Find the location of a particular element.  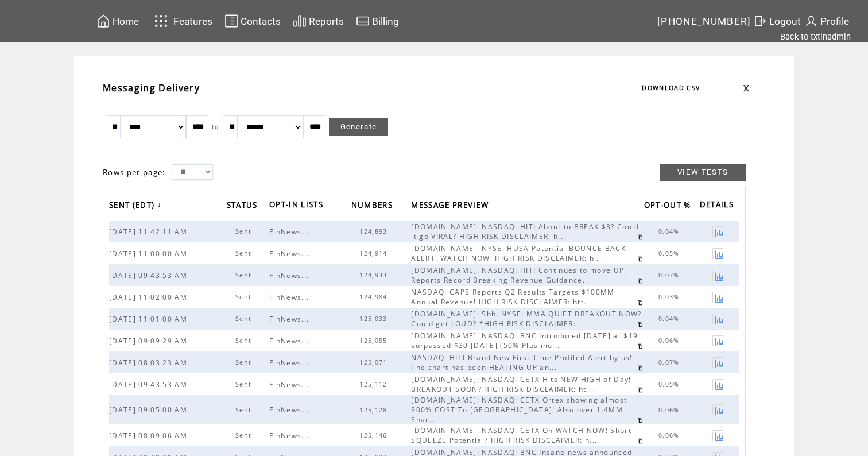

a: Home is located at coordinates (118, 21).